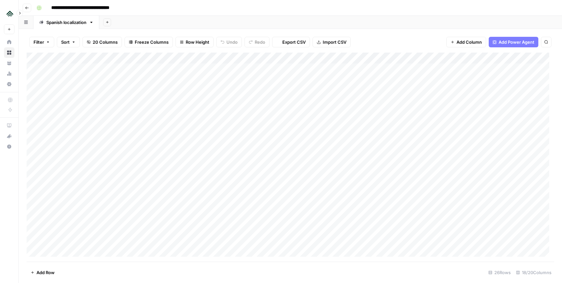 The width and height of the screenshot is (562, 283). Describe the element at coordinates (9, 74) in the screenshot. I see `a: Usage` at that location.